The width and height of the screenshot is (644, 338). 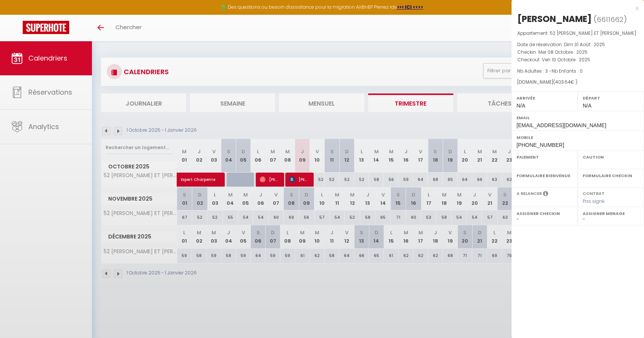 What do you see at coordinates (611, 175) in the screenshot?
I see `label: Formulaire Checkin` at bounding box center [611, 175].